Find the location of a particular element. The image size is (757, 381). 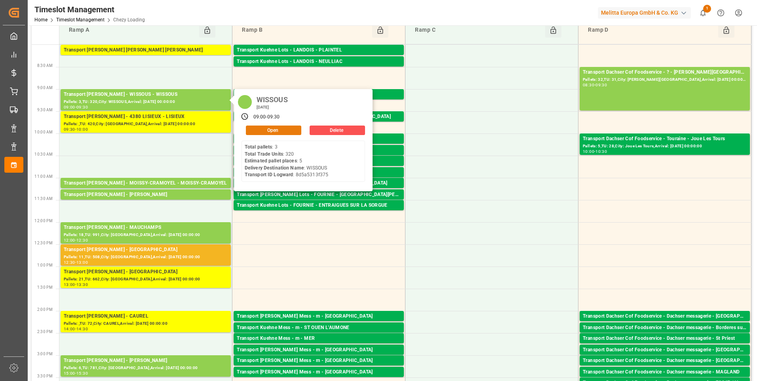

div: 14:00 is located at coordinates (69, 329).